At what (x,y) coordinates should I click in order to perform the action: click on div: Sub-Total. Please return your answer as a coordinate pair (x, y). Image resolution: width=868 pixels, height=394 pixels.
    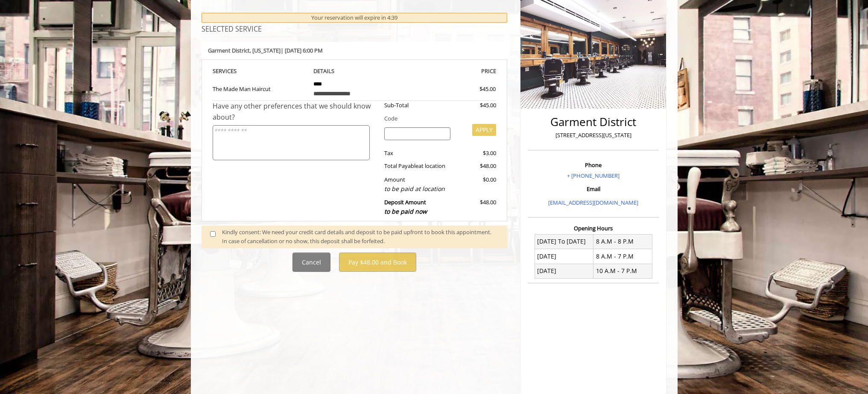
    Looking at the image, I should click on (417, 105).